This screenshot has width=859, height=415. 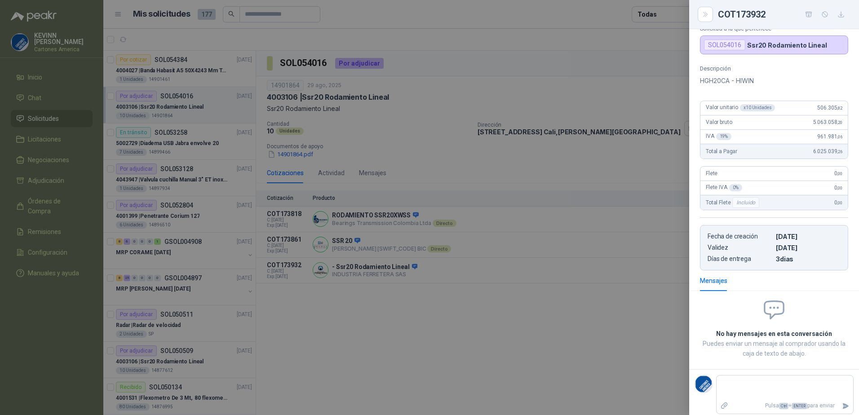 What do you see at coordinates (784, 406) in the screenshot?
I see `span: Ctrl` at bounding box center [784, 406].